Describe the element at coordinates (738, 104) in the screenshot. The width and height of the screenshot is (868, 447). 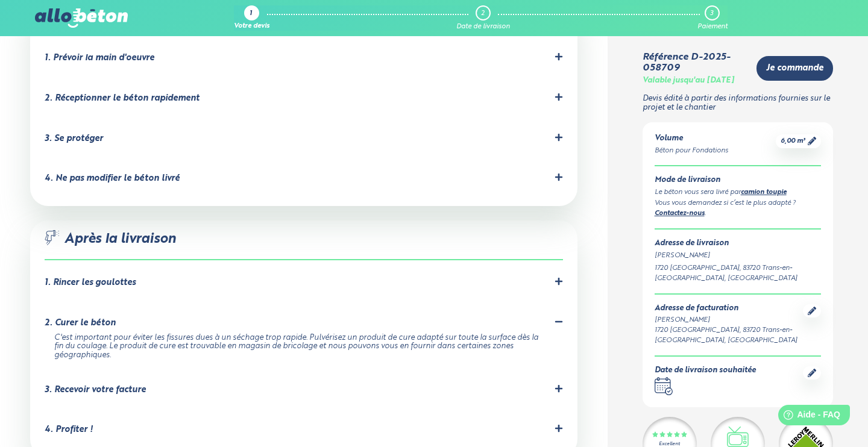
I see `p: Devis édité à partir des informations fournies sur le projet et le chantier` at that location.